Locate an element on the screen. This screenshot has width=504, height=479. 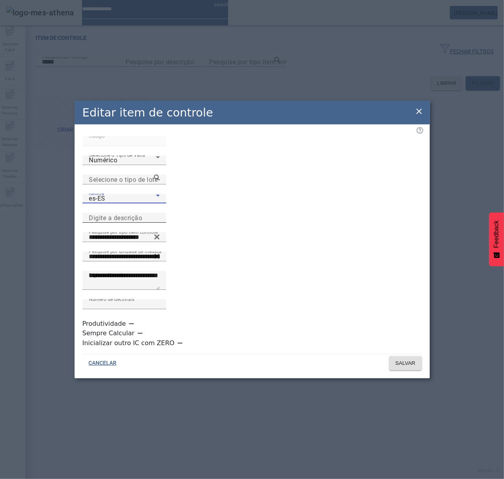
span: CANCELAR is located at coordinates (103, 363).